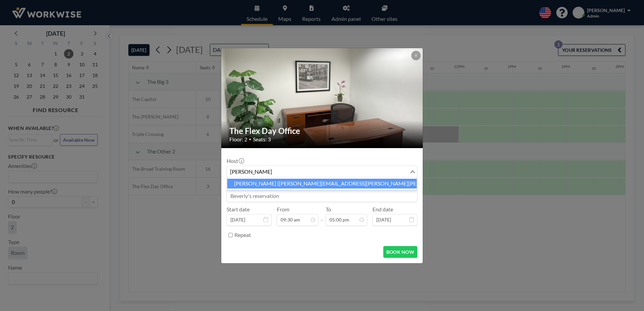 This screenshot has height=311, width=644. I want to click on label: Start date, so click(238, 210).